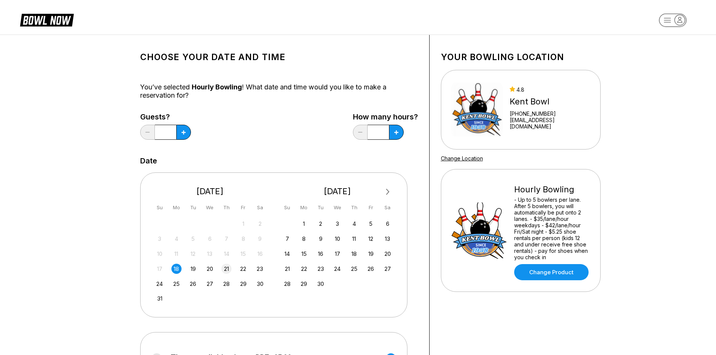 This screenshot has width=716, height=355. What do you see at coordinates (159, 254) in the screenshot?
I see `div: Not available Sunday, August 10th, 2025` at bounding box center [159, 254].